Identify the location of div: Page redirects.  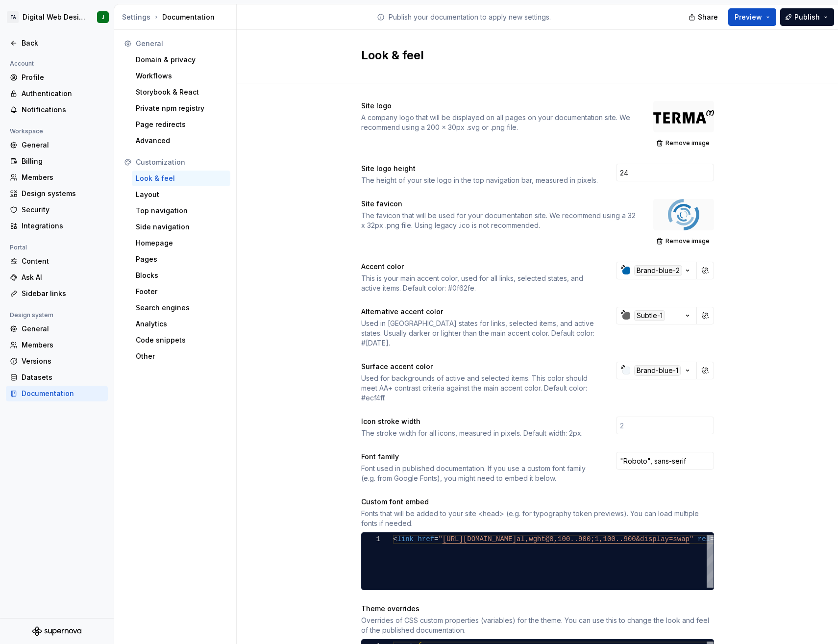
(181, 124).